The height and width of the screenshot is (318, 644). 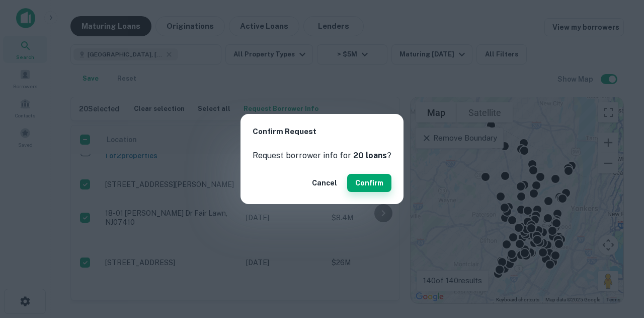 What do you see at coordinates (370, 155) in the screenshot?
I see `strong: 20 loans` at bounding box center [370, 155].